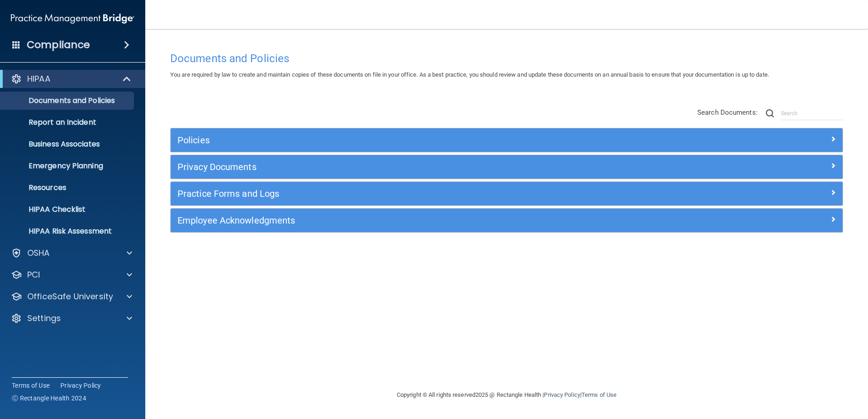  Describe the element at coordinates (70, 297) in the screenshot. I see `p: OfficeSafe University` at that location.